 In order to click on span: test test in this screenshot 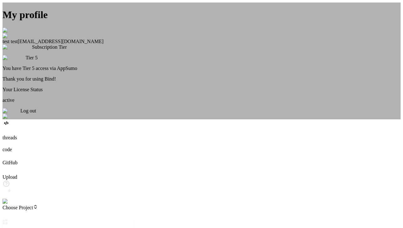, I will do `click(10, 41)`.